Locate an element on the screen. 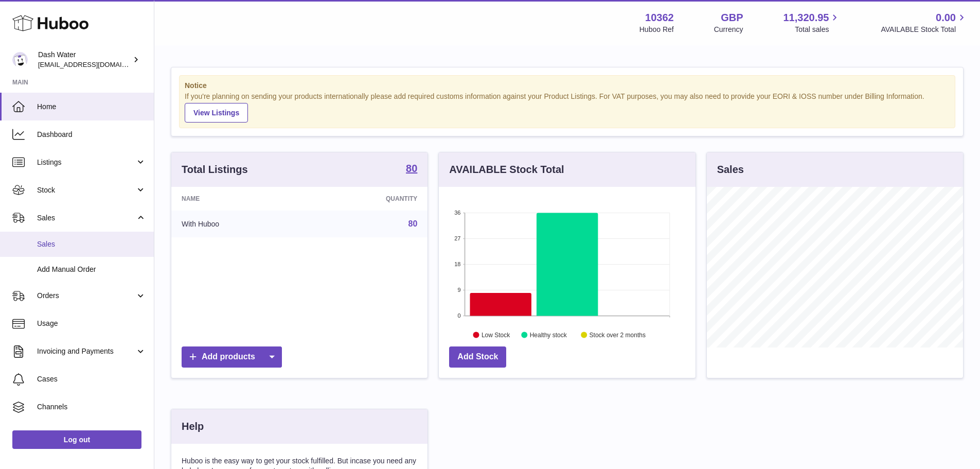 The height and width of the screenshot is (469, 980). span: Add Manual Order is located at coordinates (92, 269).